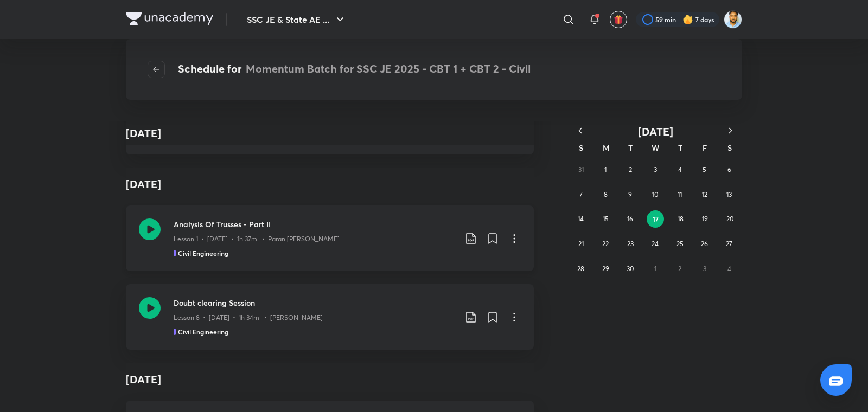 The width and height of the screenshot is (868, 412). Describe the element at coordinates (655, 244) in the screenshot. I see `abbr: September 24, 2025` at that location.